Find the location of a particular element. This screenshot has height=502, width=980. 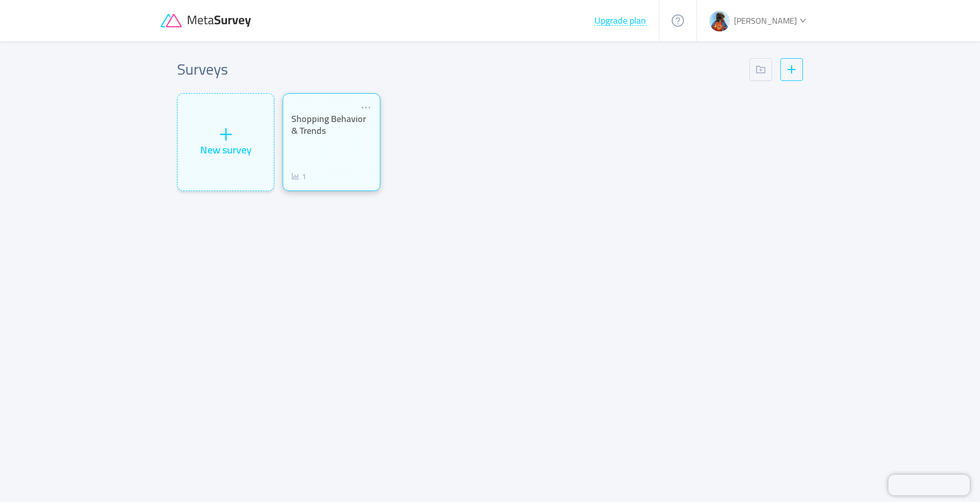

div: icon: plusNew survey is located at coordinates (226, 142).